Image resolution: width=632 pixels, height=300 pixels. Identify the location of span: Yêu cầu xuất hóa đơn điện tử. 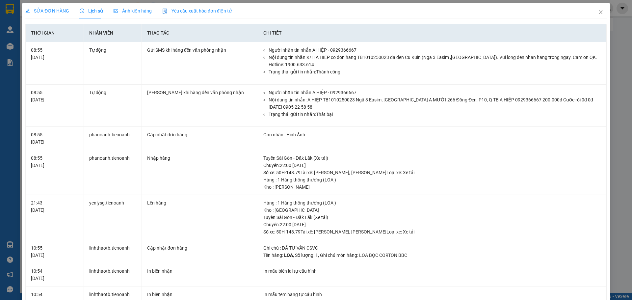
(197, 11).